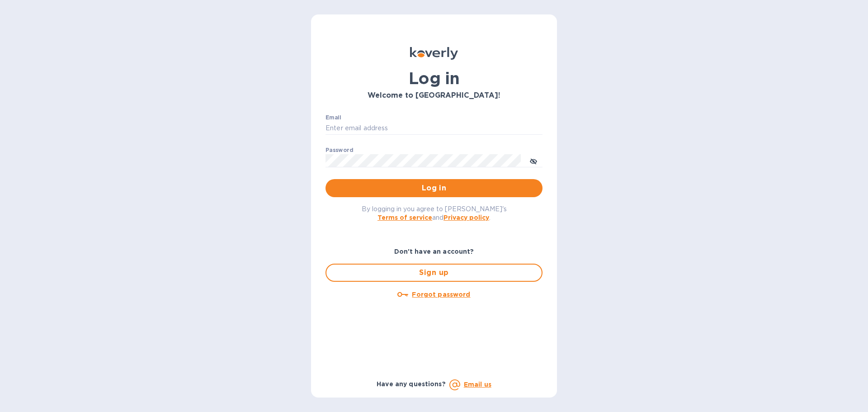 This screenshot has height=412, width=868. Describe the element at coordinates (477, 384) in the screenshot. I see `b: Email us` at that location.